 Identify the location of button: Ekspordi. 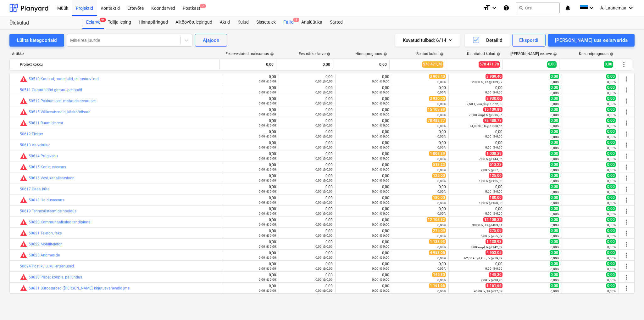
(529, 40).